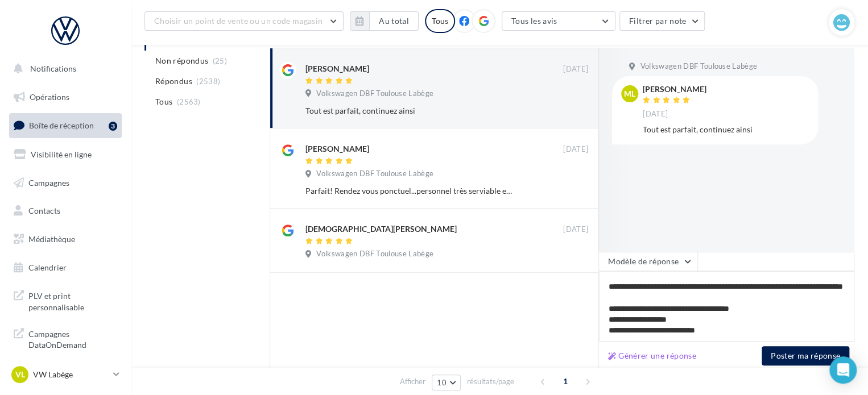 The width and height of the screenshot is (868, 395). Describe the element at coordinates (52, 239) in the screenshot. I see `span: Médiathèque` at that location.